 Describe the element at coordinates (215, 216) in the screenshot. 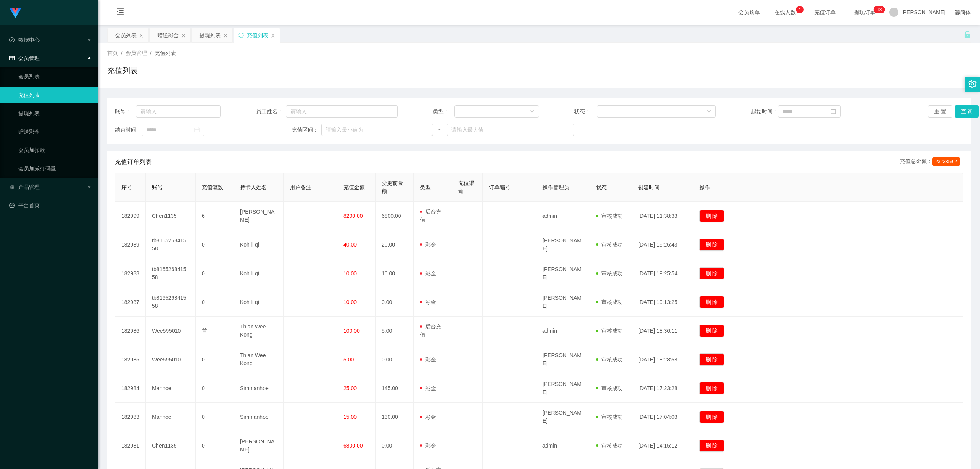

I see `td: 6` at that location.